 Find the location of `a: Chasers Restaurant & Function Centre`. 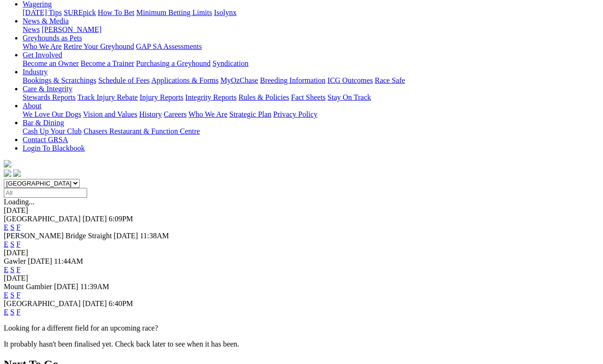

a: Chasers Restaurant & Function Centre is located at coordinates (141, 131).